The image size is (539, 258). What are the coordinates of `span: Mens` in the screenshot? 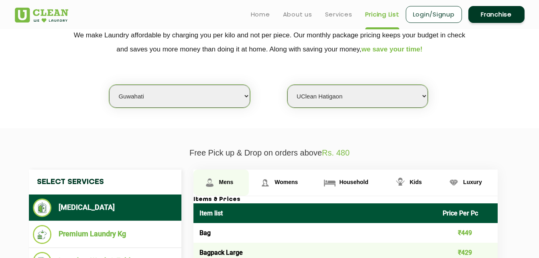 It's located at (226, 182).